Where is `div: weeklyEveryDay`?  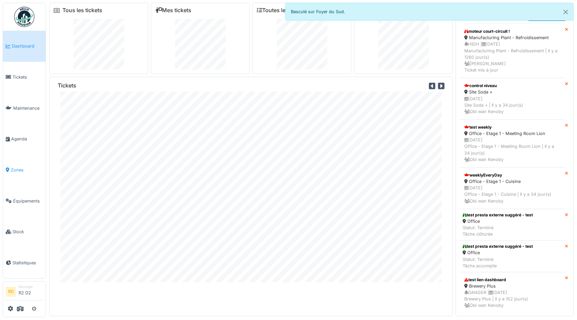
div: weeklyEveryDay is located at coordinates (512, 175).